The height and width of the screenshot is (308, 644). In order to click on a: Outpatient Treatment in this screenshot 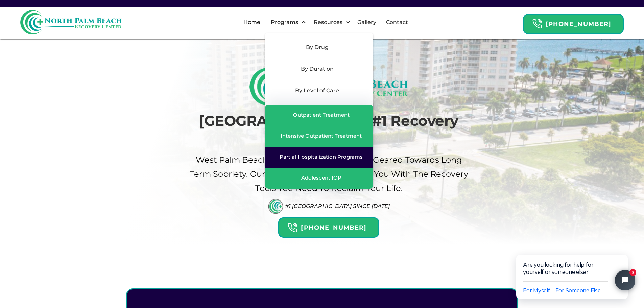, I will do `click(319, 115)`.